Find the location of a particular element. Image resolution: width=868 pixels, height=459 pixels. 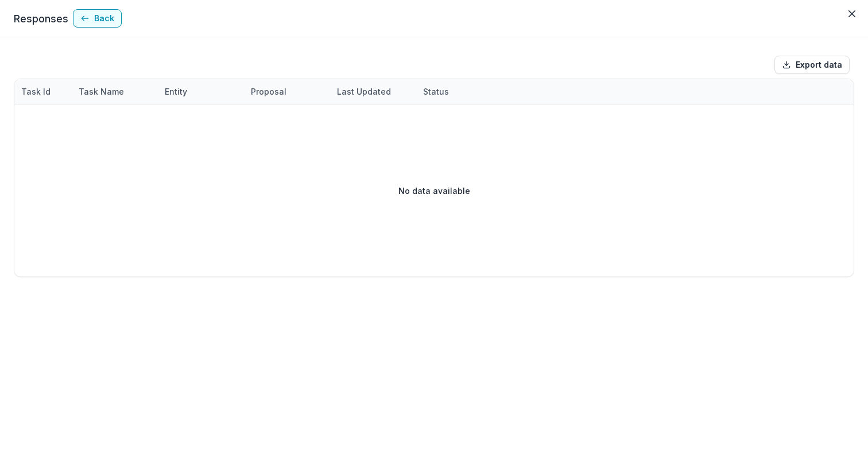

p: Responses is located at coordinates (41, 18).